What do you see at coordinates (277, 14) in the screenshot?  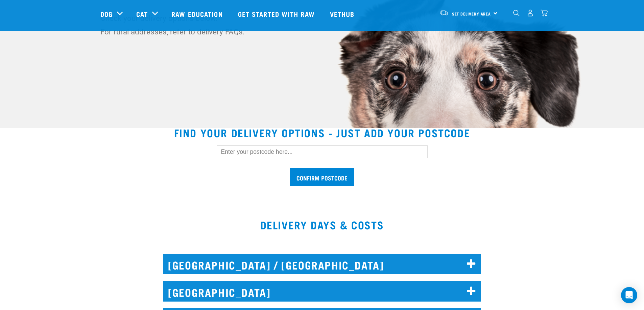 I see `a: Get started with Raw` at bounding box center [277, 14].